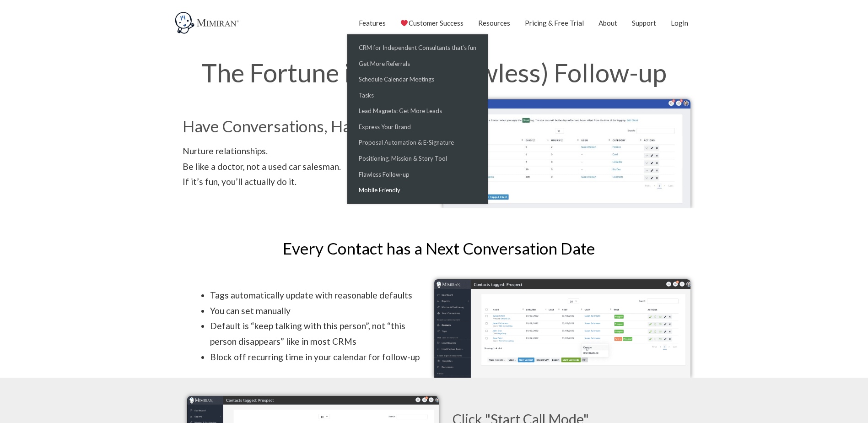  I want to click on a: Resources, so click(494, 22).